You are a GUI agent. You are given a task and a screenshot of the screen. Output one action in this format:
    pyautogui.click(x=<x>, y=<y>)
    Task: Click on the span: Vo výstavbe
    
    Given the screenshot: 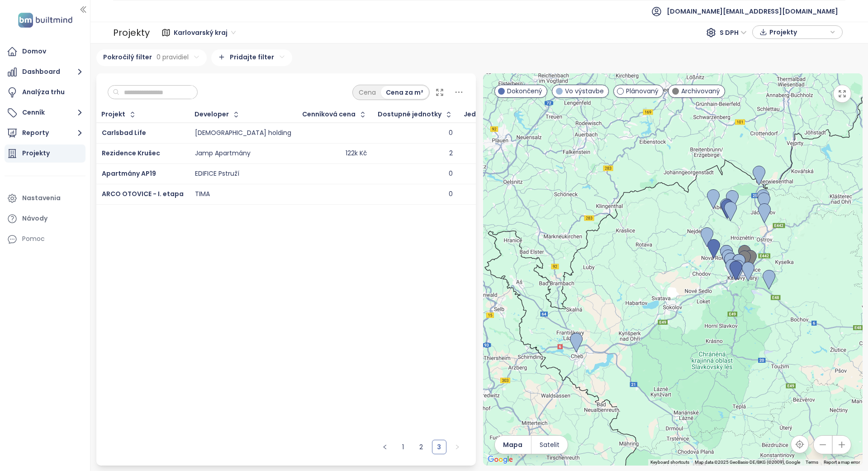 What is the action you would take?
    pyautogui.click(x=585, y=91)
    